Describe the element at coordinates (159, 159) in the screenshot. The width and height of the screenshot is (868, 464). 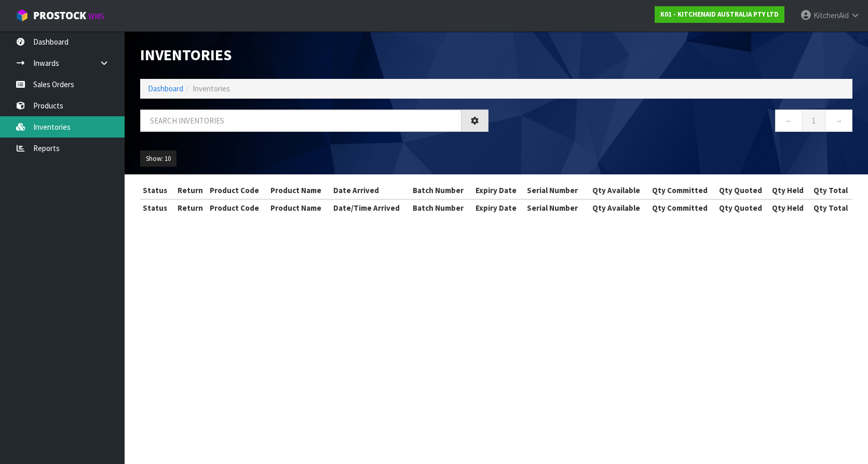
I see `button: Show: 10` at that location.